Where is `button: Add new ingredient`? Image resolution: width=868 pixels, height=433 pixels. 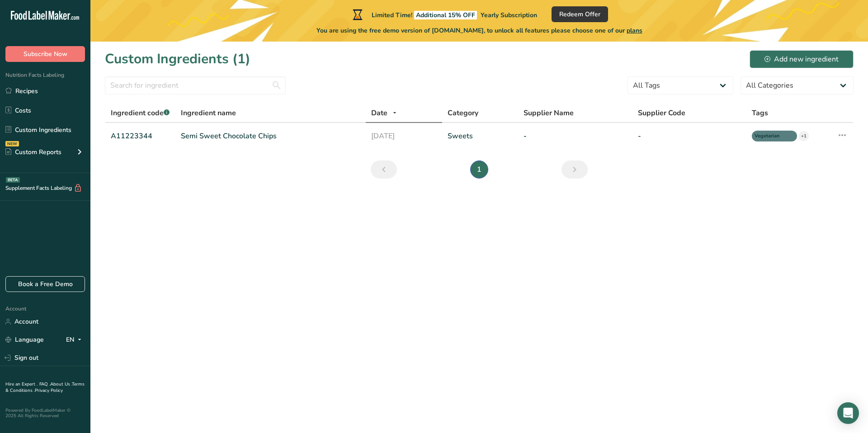 button: Add new ingredient is located at coordinates (802, 59).